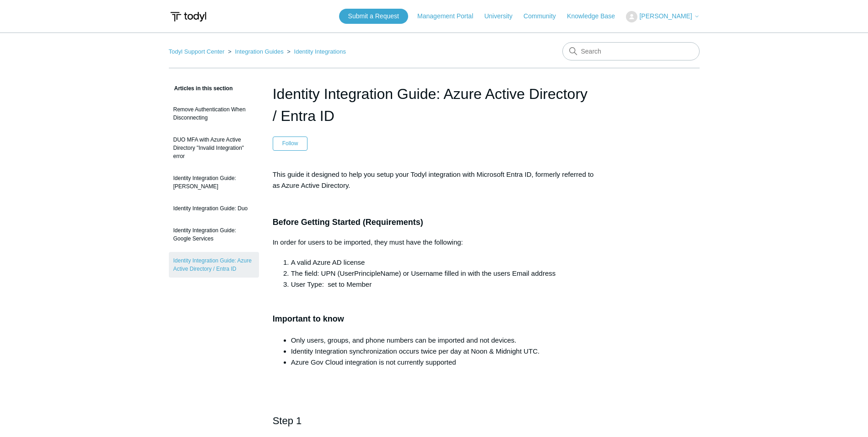 The height and width of the screenshot is (437, 868). I want to click on h1: Identity Integration Guide: Azure Active Directory / Entra ID, so click(434, 105).